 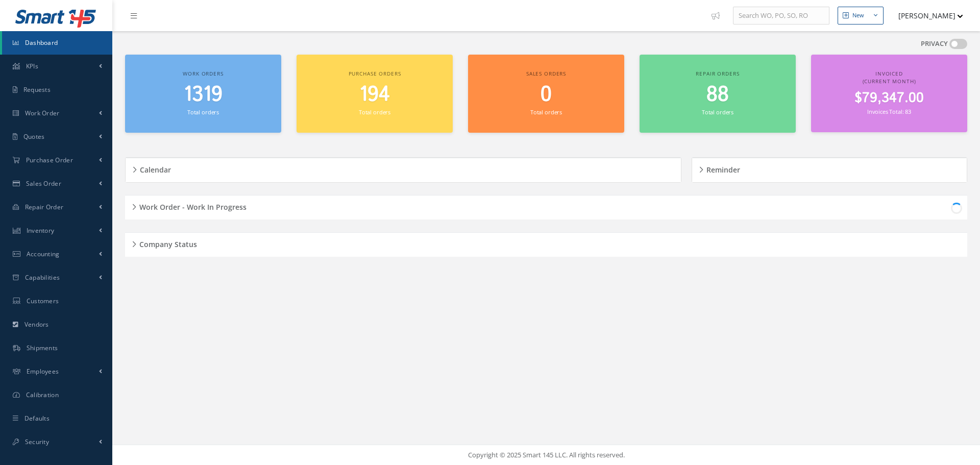 I want to click on span: Work orders, so click(x=203, y=74).